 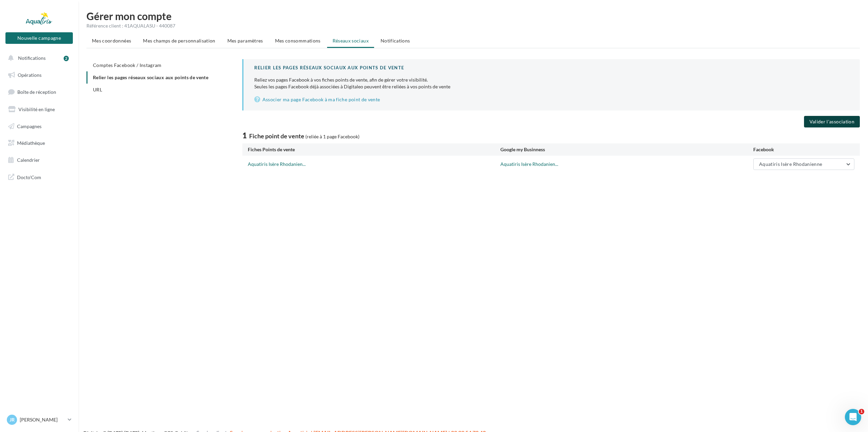 What do you see at coordinates (298, 41) in the screenshot?
I see `span: Mes consommations` at bounding box center [298, 41].